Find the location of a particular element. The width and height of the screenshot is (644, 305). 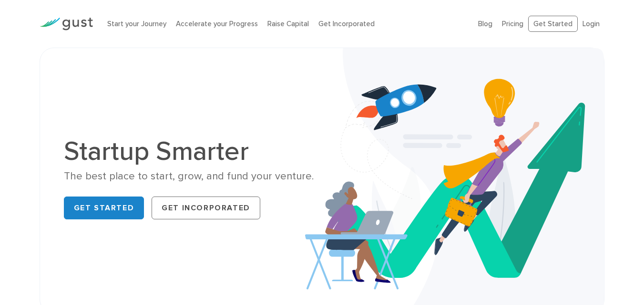

h1: Startup Smarter is located at coordinates (189, 151).